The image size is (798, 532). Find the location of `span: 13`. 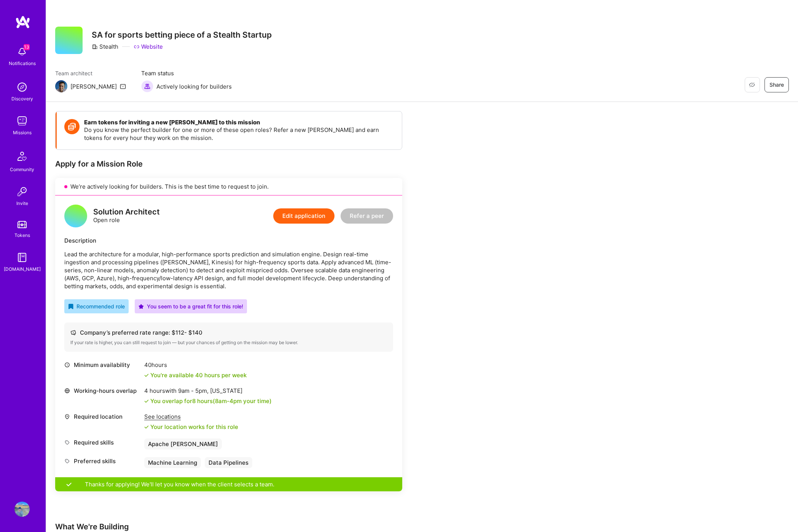

span: 13 is located at coordinates (27, 47).